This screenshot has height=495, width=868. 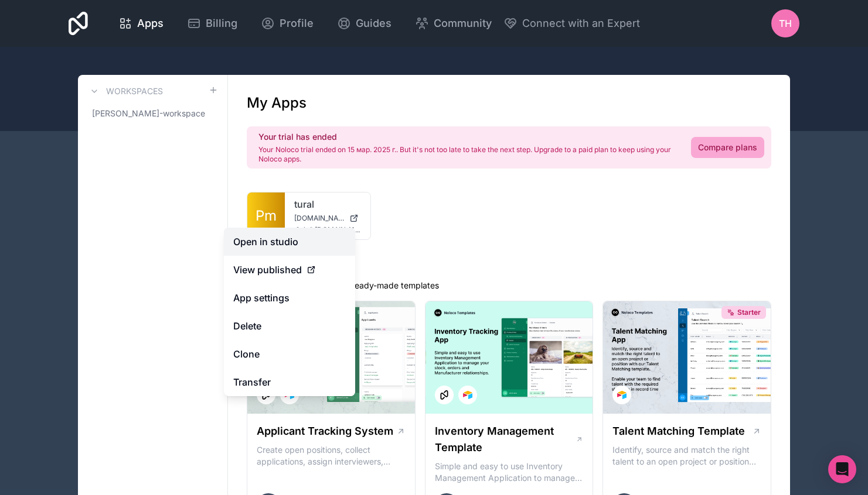 I want to click on h1: Applicant Tracking System, so click(x=325, y=432).